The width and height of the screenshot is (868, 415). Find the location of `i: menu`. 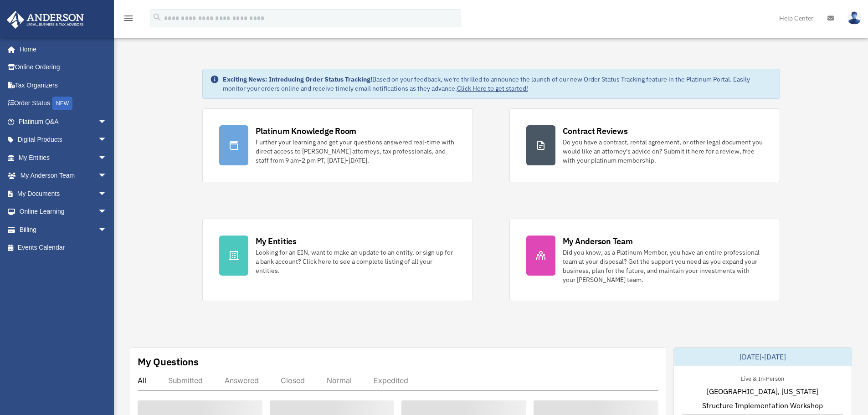

i: menu is located at coordinates (128, 18).